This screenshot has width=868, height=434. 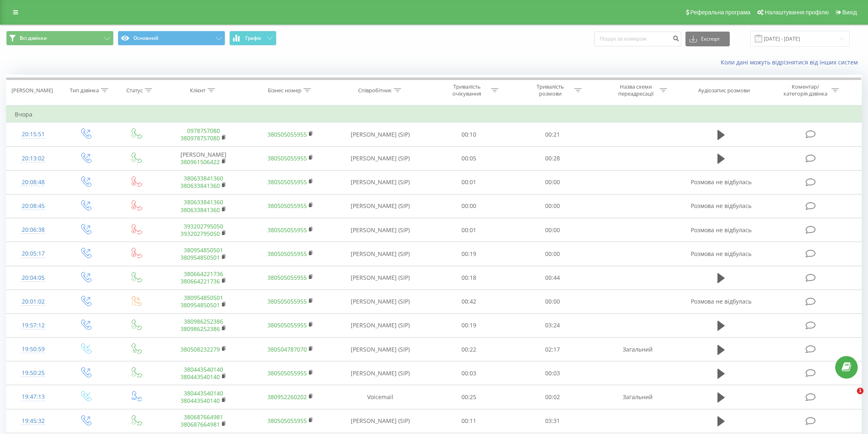 I want to click on td: 00:19, so click(x=469, y=254).